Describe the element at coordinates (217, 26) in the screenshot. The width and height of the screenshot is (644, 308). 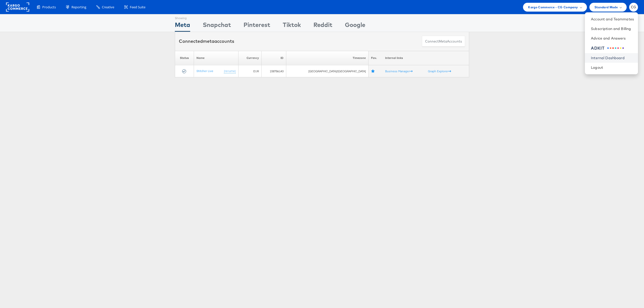
I see `div: Snapchat` at that location.